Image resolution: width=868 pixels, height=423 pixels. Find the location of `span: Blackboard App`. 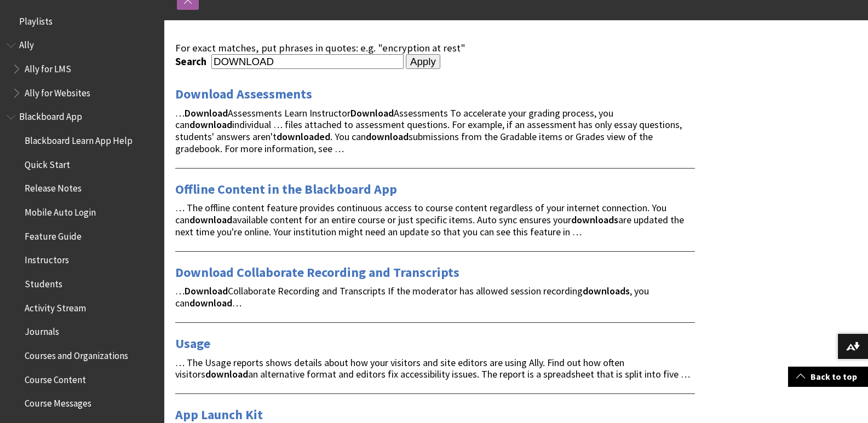

span: Blackboard App is located at coordinates (51, 115).